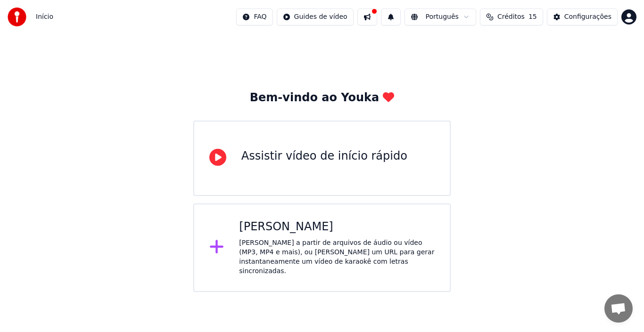  Describe the element at coordinates (511, 17) in the screenshot. I see `button: Créditos15` at that location.